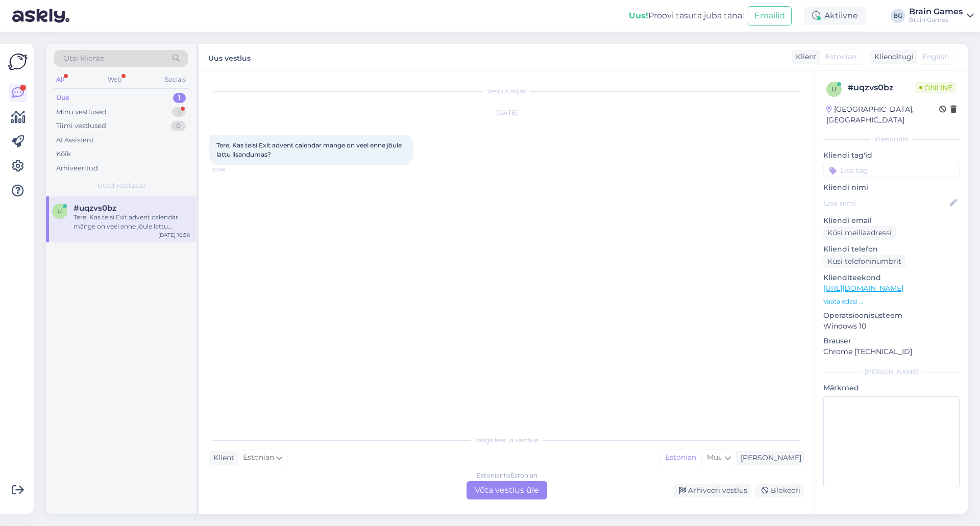 The height and width of the screenshot is (526, 980). Describe the element at coordinates (77, 169) in the screenshot. I see `div: Arhiveeritud` at that location.